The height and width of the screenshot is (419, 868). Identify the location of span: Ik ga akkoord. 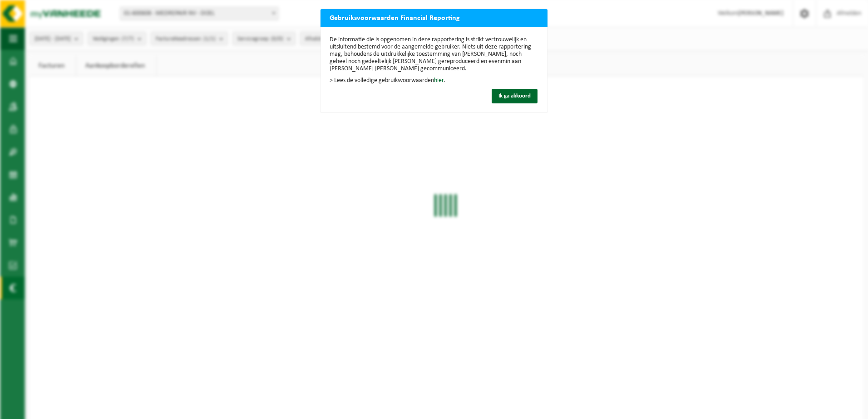
(514, 96).